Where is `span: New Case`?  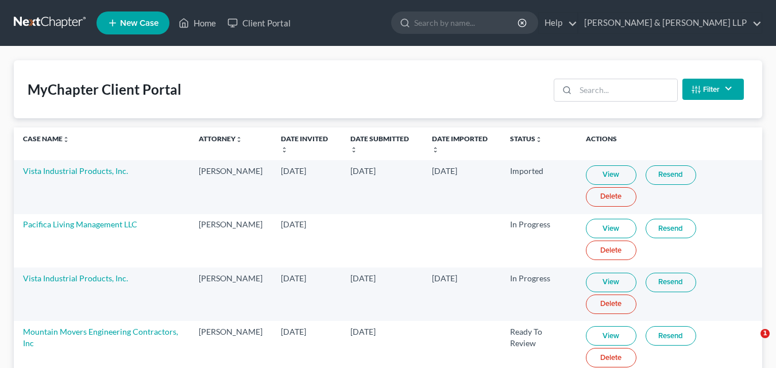
span: New Case is located at coordinates (139, 23).